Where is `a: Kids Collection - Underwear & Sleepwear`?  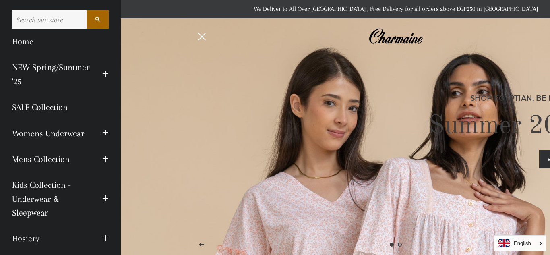 a: Kids Collection - Underwear & Sleepwear is located at coordinates (51, 199).